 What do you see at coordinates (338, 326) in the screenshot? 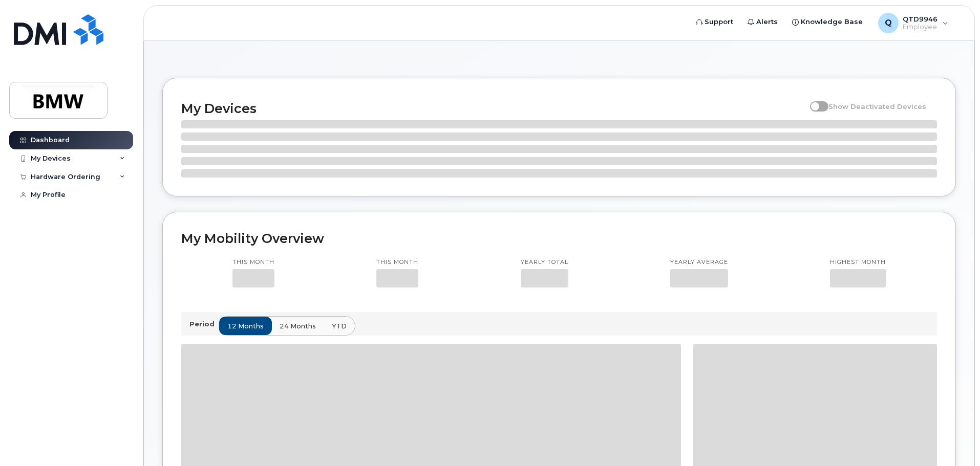
I see `span: YTD` at bounding box center [338, 326].